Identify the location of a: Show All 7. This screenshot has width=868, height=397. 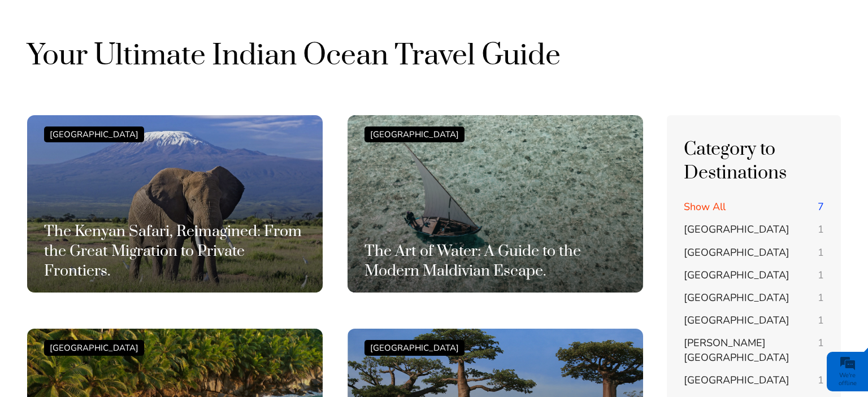
(754, 207).